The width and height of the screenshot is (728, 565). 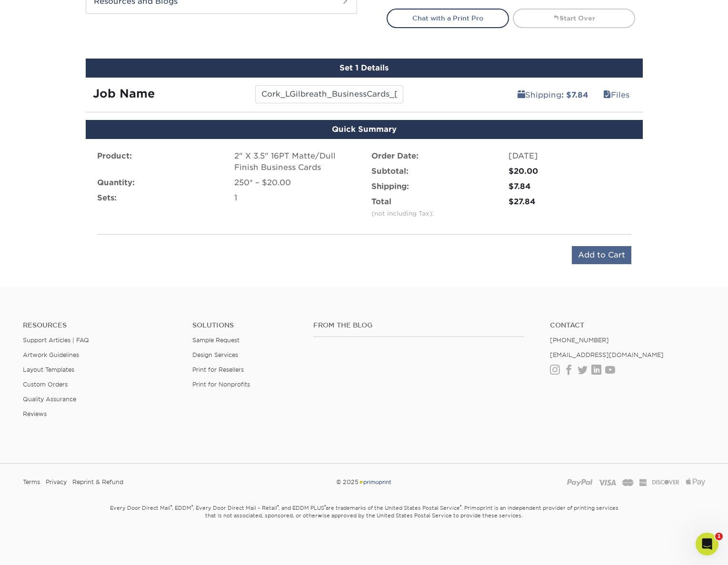 What do you see at coordinates (574, 18) in the screenshot?
I see `a: Start Over` at bounding box center [574, 18].